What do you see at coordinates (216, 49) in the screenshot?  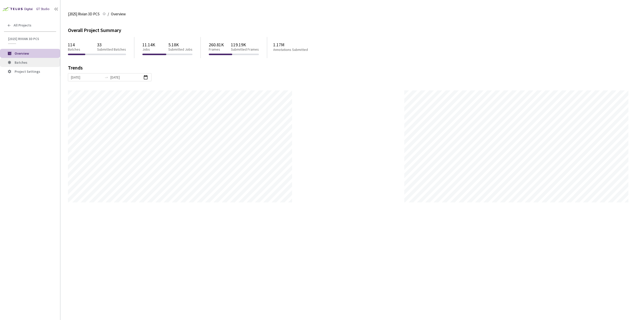 I see `p: Frames` at bounding box center [216, 49].